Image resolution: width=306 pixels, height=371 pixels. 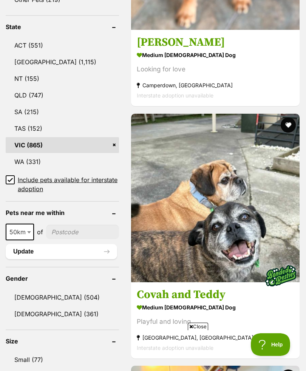 I want to click on header: Pets near me within, so click(x=62, y=213).